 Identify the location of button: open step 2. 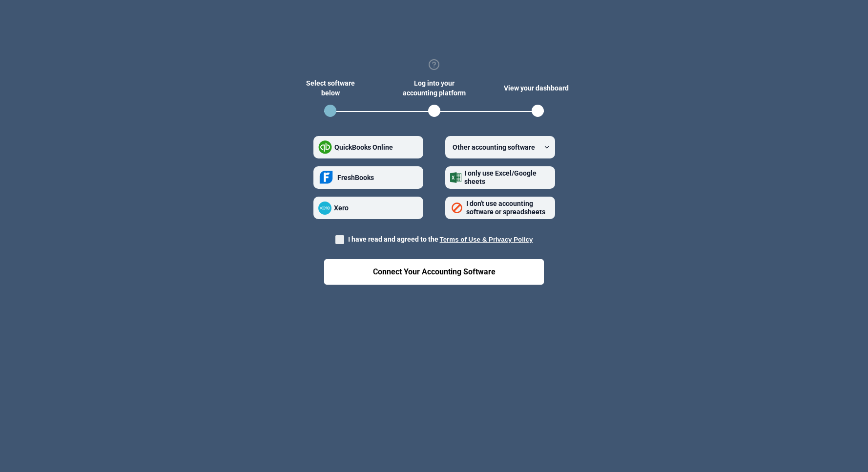
(434, 110).